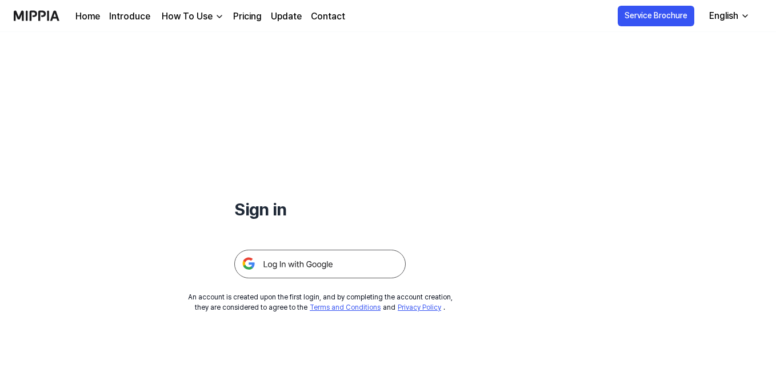 The width and height of the screenshot is (776, 388). What do you see at coordinates (328, 17) in the screenshot?
I see `a: Contact` at bounding box center [328, 17].